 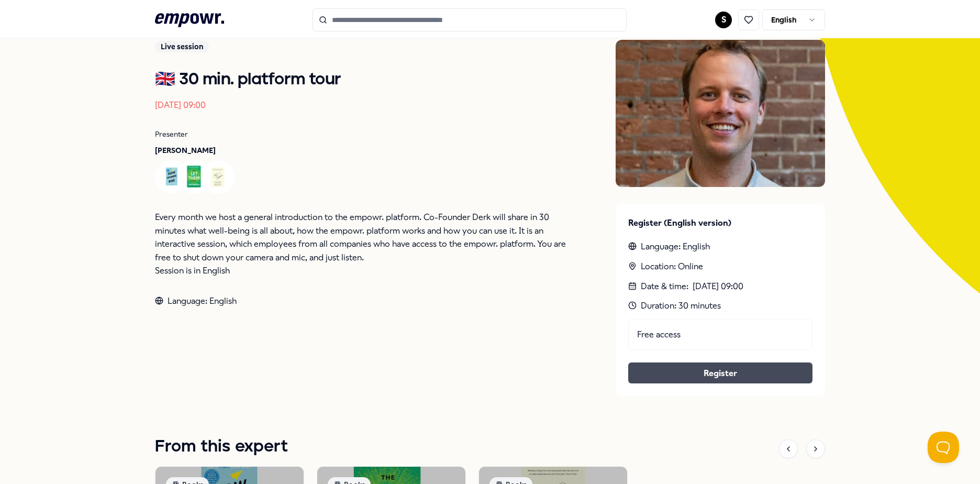 What do you see at coordinates (364, 134) in the screenshot?
I see `p: Presenter` at bounding box center [364, 134].